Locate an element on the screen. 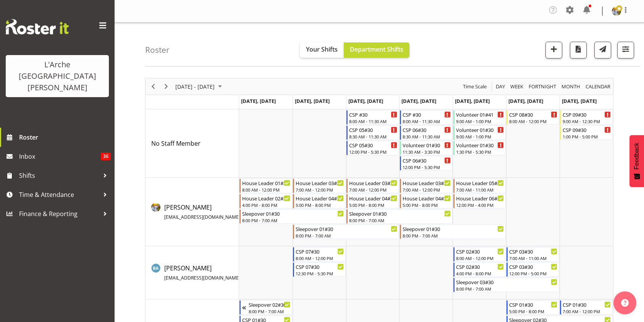 The image size is (644, 322). button: Send a list of all shifts for the selected filtered period to all rostered employees. is located at coordinates (603, 50).